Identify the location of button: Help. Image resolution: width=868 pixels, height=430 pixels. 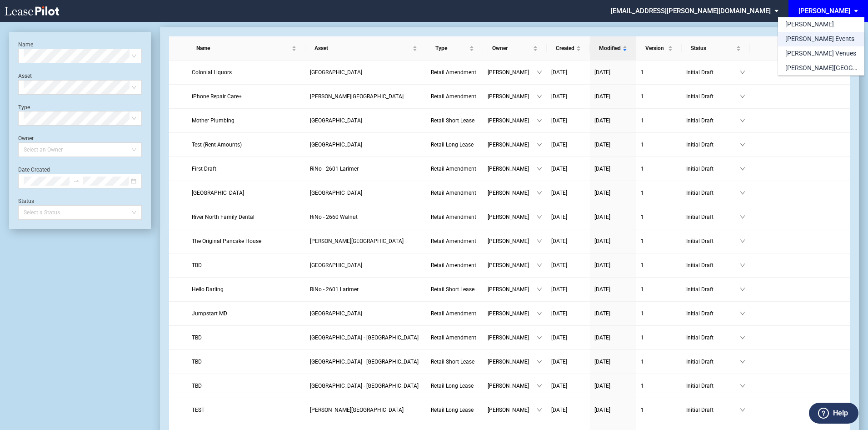
(833, 413).